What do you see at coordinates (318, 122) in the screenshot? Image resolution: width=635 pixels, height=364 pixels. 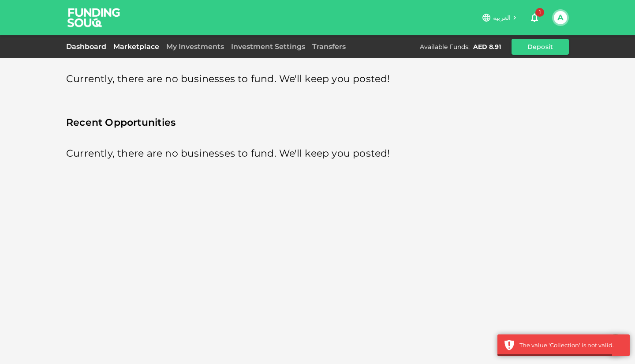 I see `span: Recent Opportunities` at bounding box center [318, 122].